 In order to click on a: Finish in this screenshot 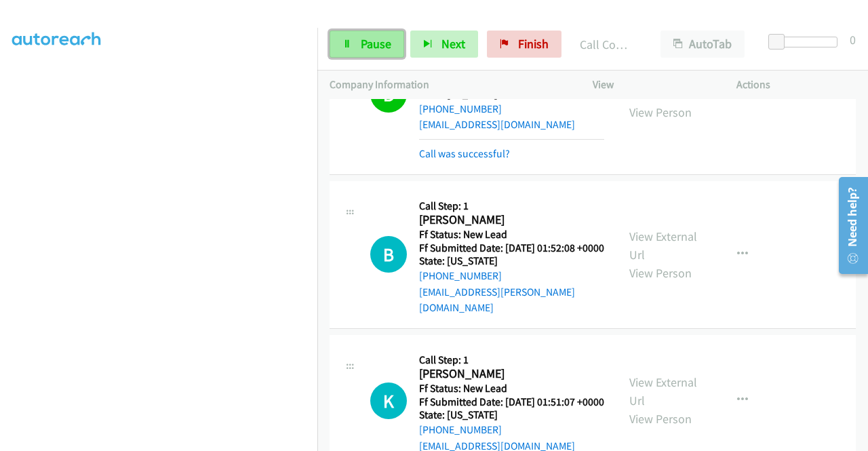, I will do `click(524, 44)`.